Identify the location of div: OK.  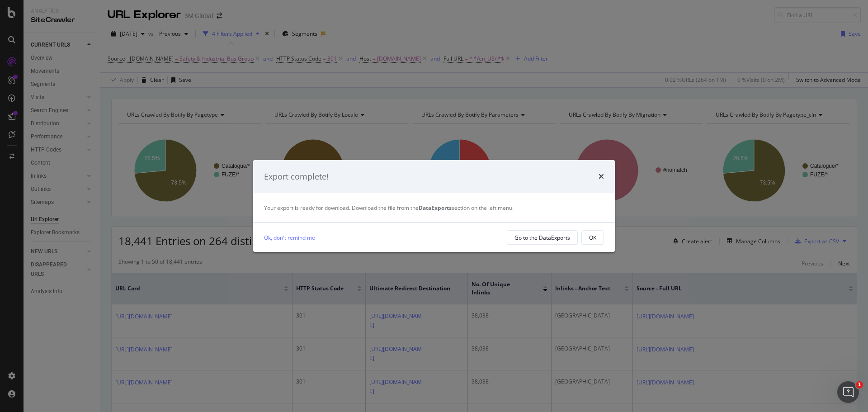
(592, 237).